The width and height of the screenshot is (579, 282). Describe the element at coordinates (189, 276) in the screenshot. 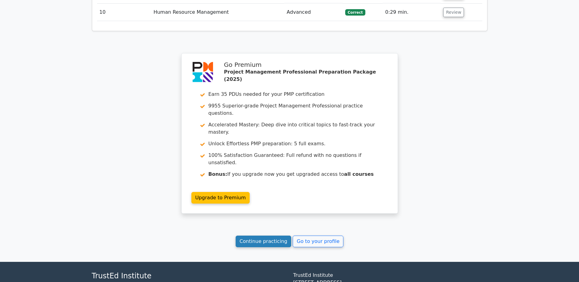

I see `h4: TrustEd Institute` at that location.